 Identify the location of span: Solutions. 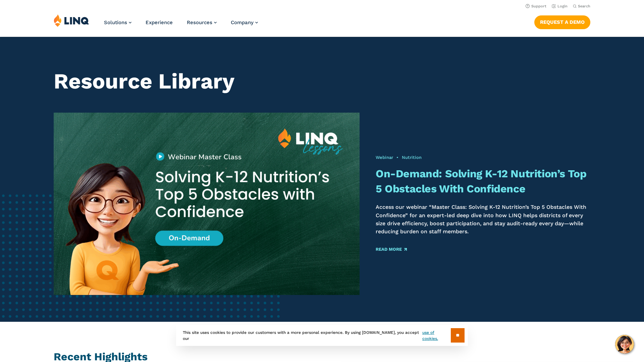
(116, 22).